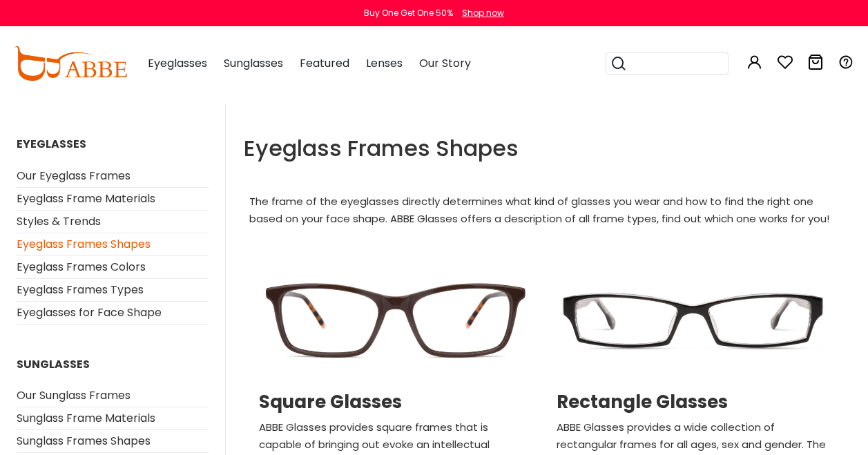 The image size is (868, 455). What do you see at coordinates (86, 198) in the screenshot?
I see `a: Eyeglass Frame Materials` at bounding box center [86, 198].